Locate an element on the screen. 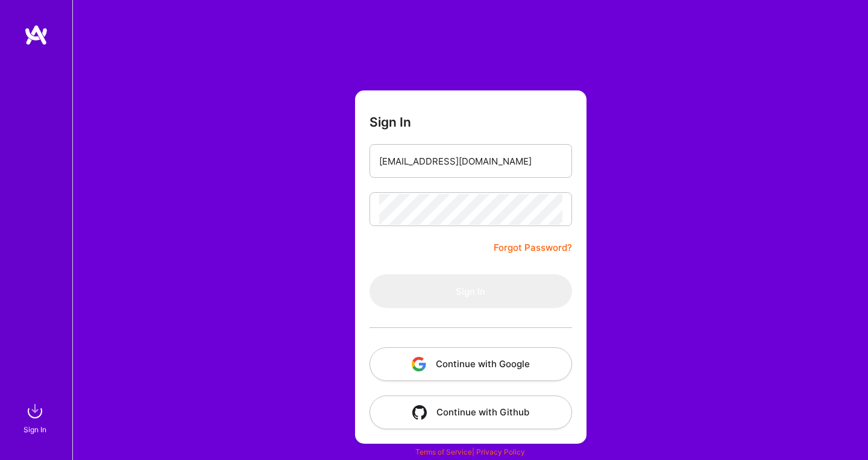 The height and width of the screenshot is (460, 868). button: Continue with Github is located at coordinates (471, 412).